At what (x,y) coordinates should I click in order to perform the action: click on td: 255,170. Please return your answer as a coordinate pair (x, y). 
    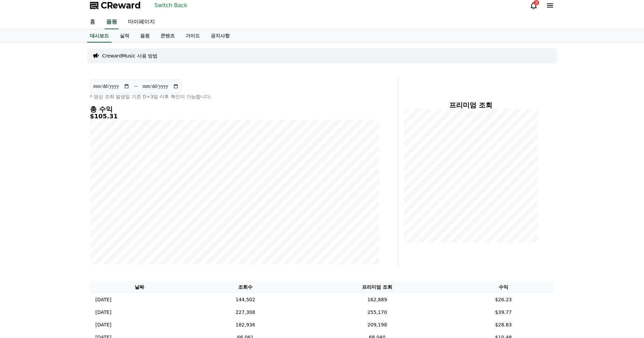
    Looking at the image, I should click on (377, 312).